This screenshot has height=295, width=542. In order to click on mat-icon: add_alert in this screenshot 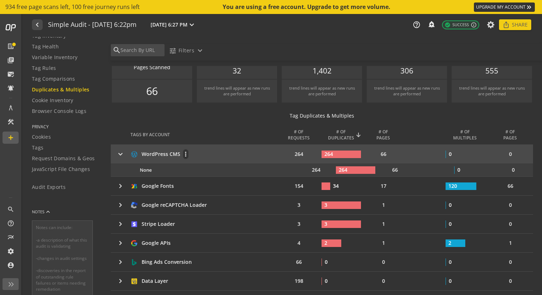, I will do `click(431, 24)`.